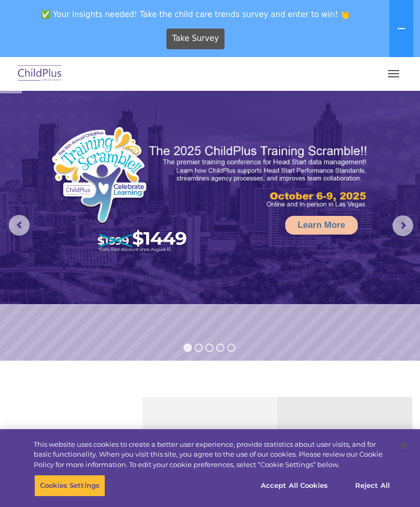 This screenshot has width=420, height=507. I want to click on button: Reject All, so click(373, 486).